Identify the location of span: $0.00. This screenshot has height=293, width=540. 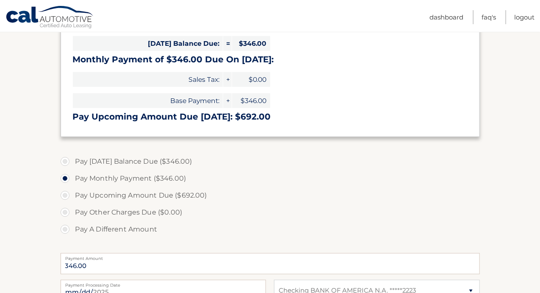
(251, 79).